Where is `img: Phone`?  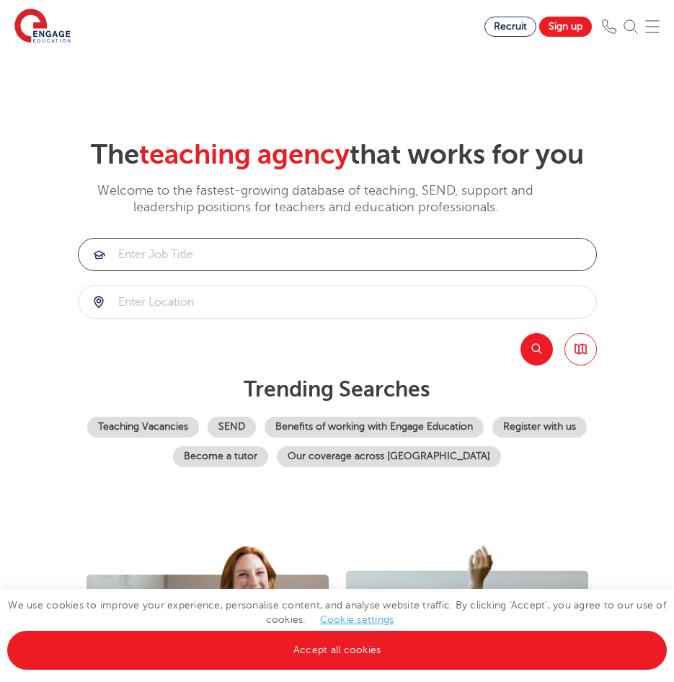
img: Phone is located at coordinates (610, 27).